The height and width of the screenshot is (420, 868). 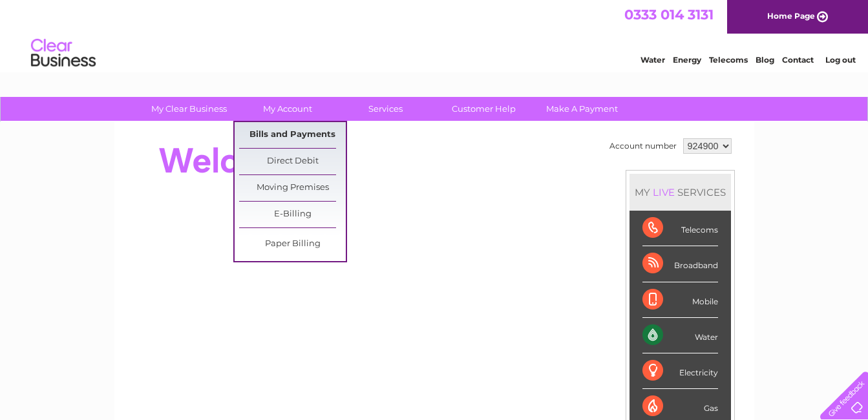 What do you see at coordinates (680, 335) in the screenshot?
I see `div: Water` at bounding box center [680, 335].